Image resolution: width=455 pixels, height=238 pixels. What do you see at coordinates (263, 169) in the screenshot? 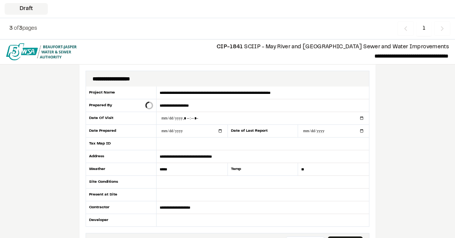
I see `div: Temp` at bounding box center [263, 169].